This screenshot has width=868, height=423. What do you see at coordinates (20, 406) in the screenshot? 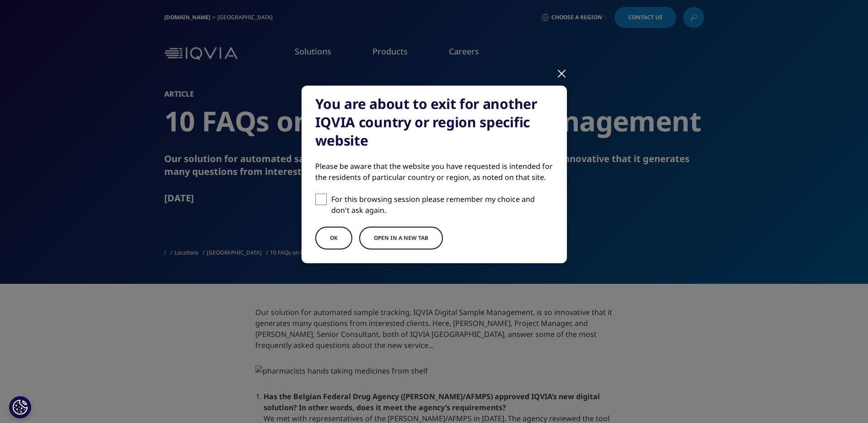
I see `button: Cookie Settings` at bounding box center [20, 406].